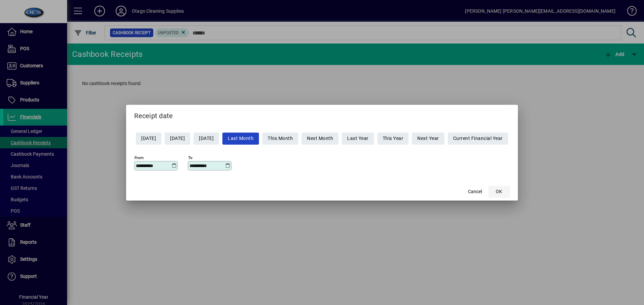 Image resolution: width=644 pixels, height=305 pixels. I want to click on span: Last Year, so click(358, 138).